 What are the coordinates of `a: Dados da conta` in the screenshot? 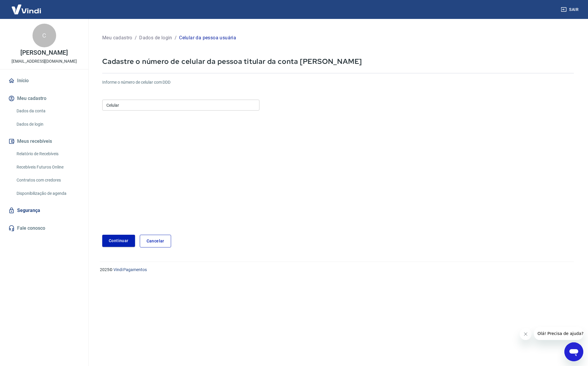 It's located at (47, 111).